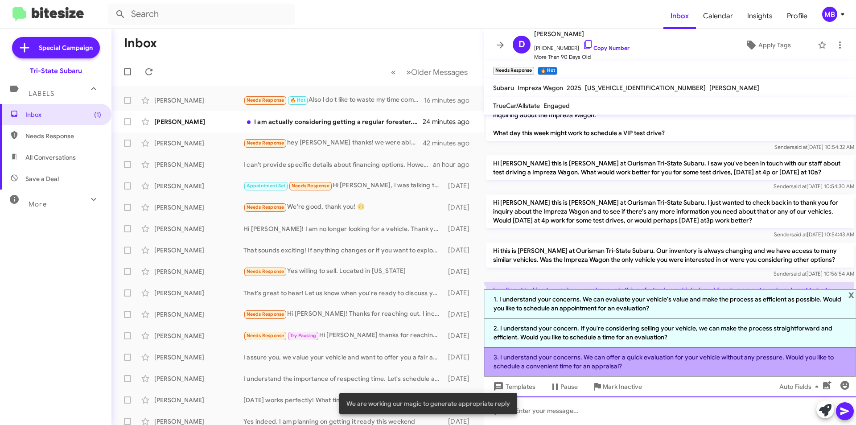 This screenshot has width=856, height=425. Describe the element at coordinates (797, 16) in the screenshot. I see `a: Profile` at that location.